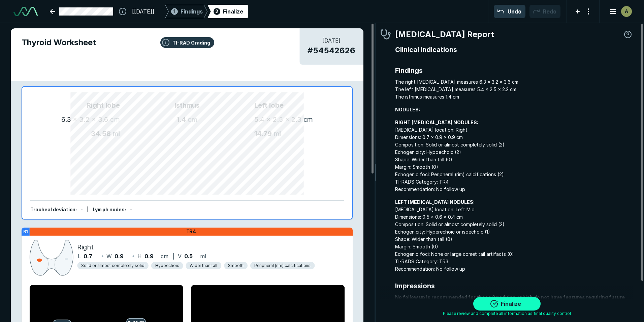  Describe the element at coordinates (283, 265) in the screenshot. I see `span: Peripheral (rim) calcifications` at that location.